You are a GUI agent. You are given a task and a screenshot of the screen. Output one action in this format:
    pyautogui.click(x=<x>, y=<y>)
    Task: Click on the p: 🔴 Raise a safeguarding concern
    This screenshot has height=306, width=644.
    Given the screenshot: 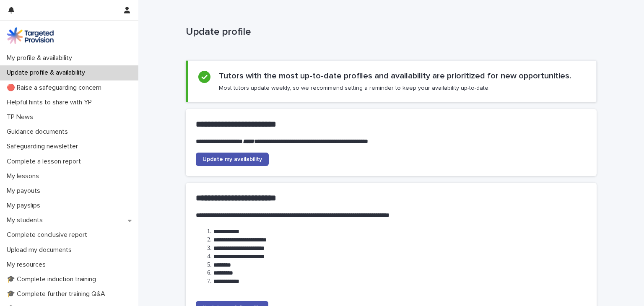 What is the action you would take?
    pyautogui.click(x=56, y=88)
    